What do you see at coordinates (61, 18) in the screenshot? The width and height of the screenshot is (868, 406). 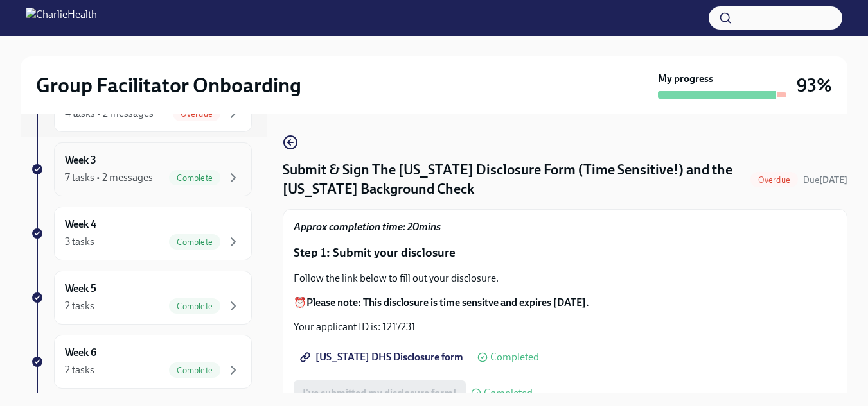 I see `img: CharlieHealth` at bounding box center [61, 18].